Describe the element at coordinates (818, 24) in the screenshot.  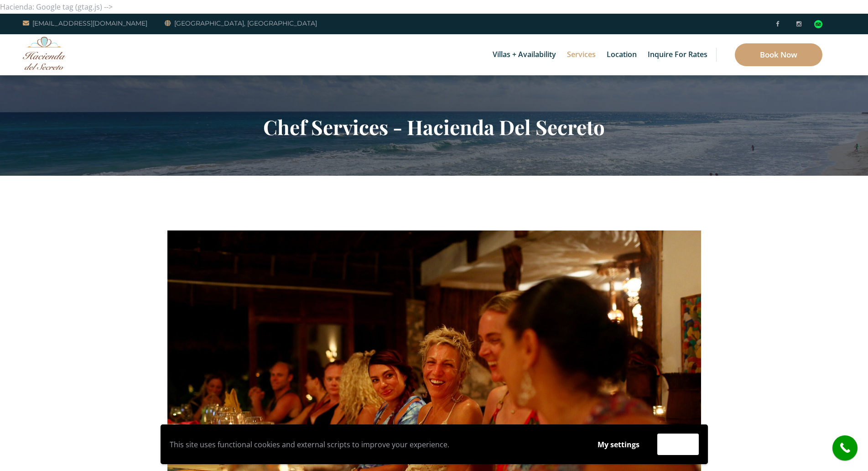
I see `div: Read traveler reviews on Tripadvisor` at that location.